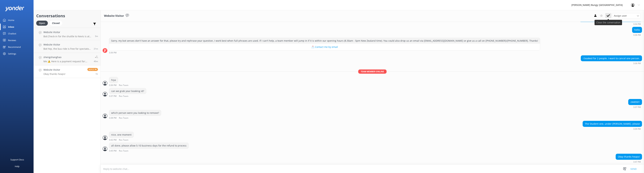  Describe the element at coordinates (629, 162) in the screenshot. I see `div: Sep 07 2025 03:47pm (UTC +12:00) Pacific/Auckland` at that location.